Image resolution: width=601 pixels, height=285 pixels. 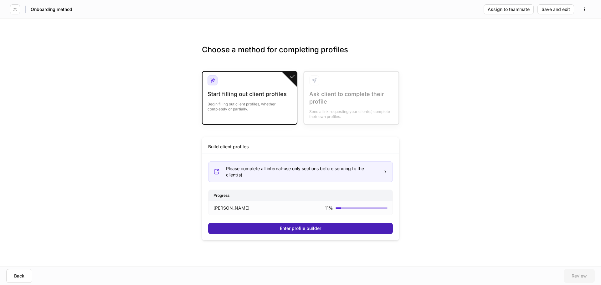 I want to click on div: Back, so click(x=19, y=276).